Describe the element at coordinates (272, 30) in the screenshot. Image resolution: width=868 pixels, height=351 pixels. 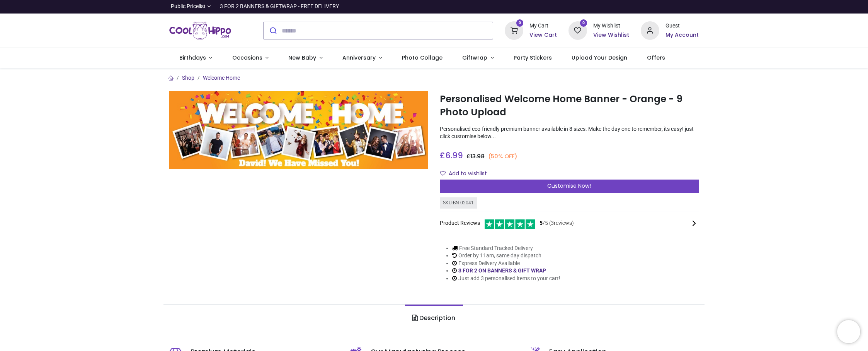
I see `button: Submit` at that location.